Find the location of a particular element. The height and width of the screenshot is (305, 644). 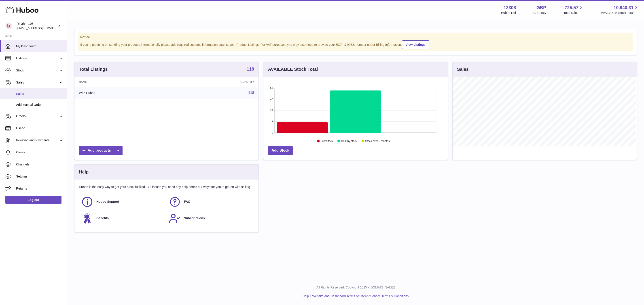

a: Add Stock is located at coordinates (280, 150).